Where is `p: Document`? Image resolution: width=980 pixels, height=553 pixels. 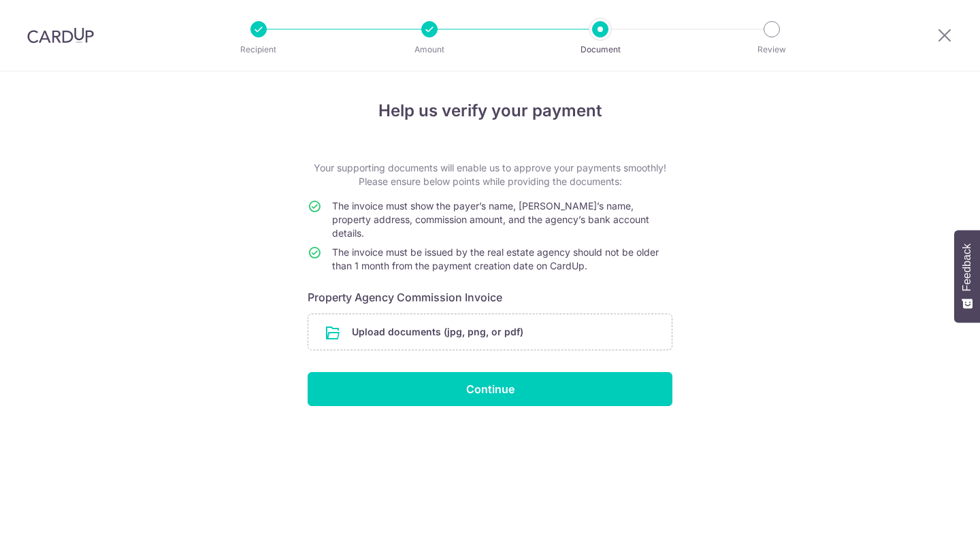 p: Document is located at coordinates (600, 49).